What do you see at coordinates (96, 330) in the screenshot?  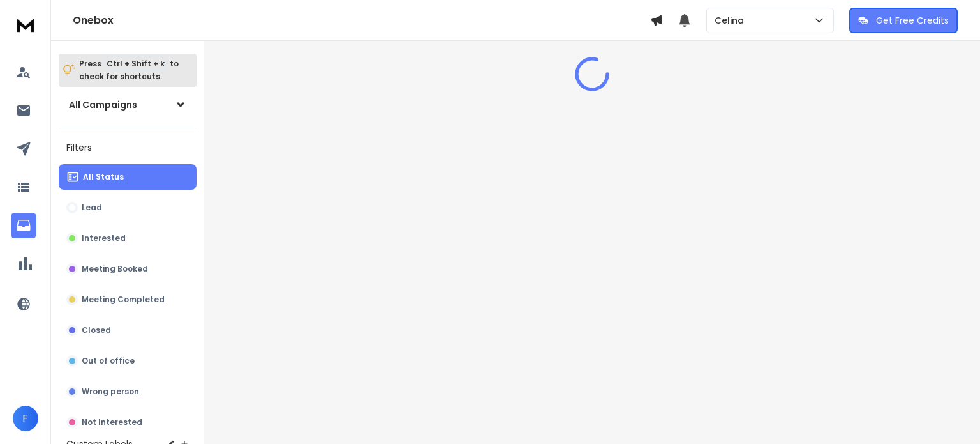 I see `p: Closed` at bounding box center [96, 330].